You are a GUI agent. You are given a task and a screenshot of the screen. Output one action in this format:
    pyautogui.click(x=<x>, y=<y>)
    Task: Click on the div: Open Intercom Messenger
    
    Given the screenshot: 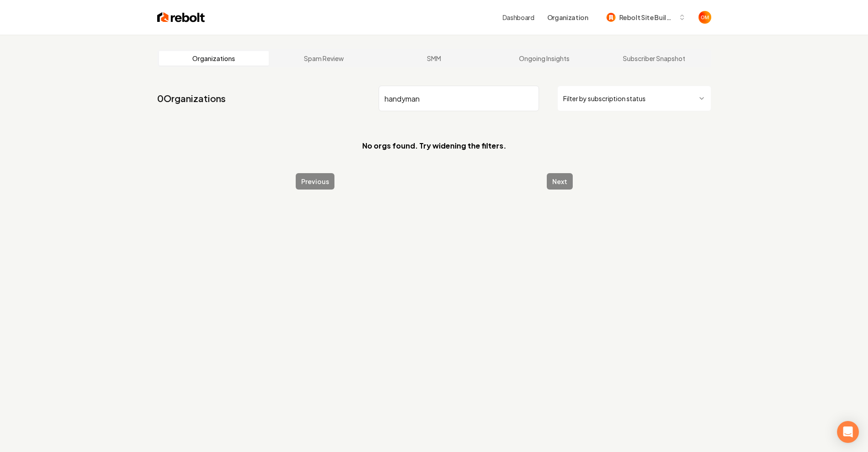 What is the action you would take?
    pyautogui.click(x=848, y=432)
    